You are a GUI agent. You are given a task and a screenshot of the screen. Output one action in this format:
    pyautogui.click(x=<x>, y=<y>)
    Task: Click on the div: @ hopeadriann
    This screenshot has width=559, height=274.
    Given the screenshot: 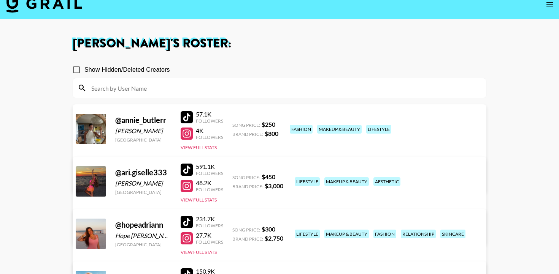 What is the action you would take?
    pyautogui.click(x=143, y=225)
    